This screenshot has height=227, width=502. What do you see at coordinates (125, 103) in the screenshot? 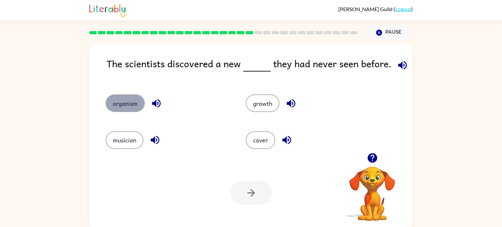
I see `button: organism` at bounding box center [125, 103].